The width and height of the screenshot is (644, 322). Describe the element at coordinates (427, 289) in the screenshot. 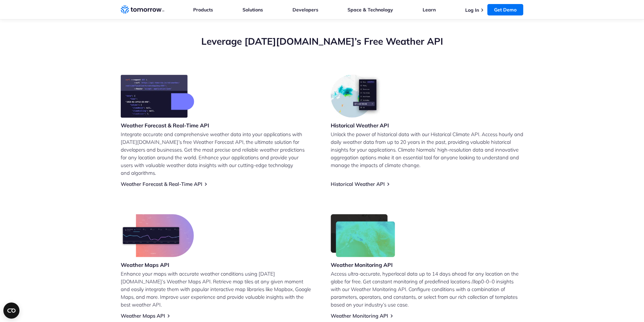

I see `p: Access ultra-accurate, hyperlocal data up to 14 days ahead for any location on the globe for free...` at that location.